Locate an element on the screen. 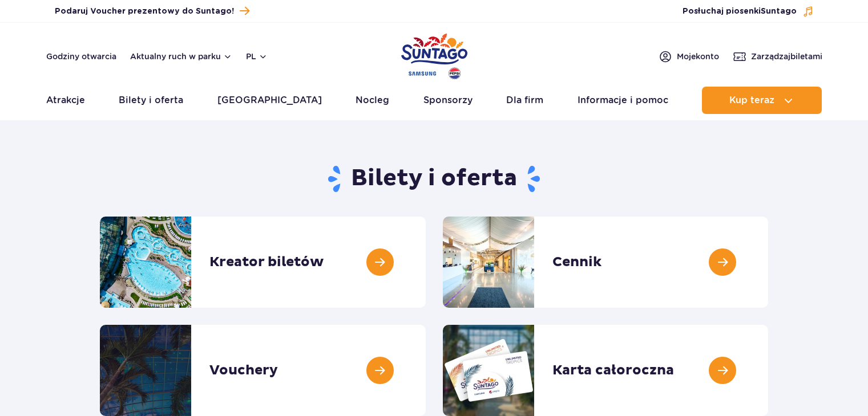 Image resolution: width=868 pixels, height=416 pixels. a: Bilety i oferta is located at coordinates (151, 101).